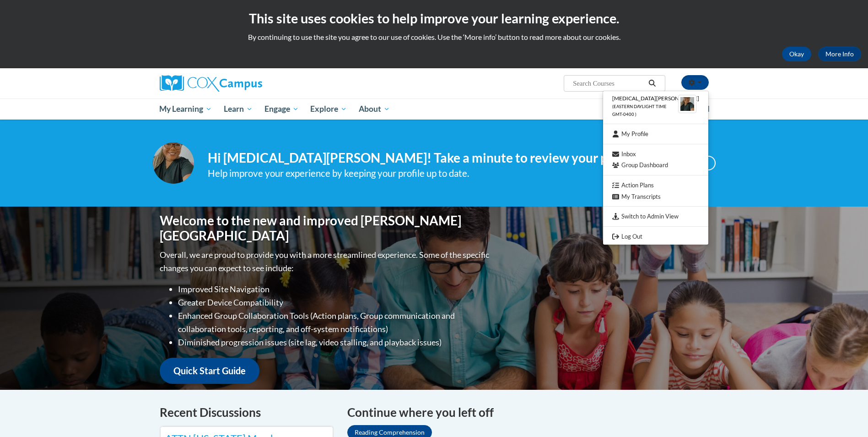 Image resolution: width=868 pixels, height=437 pixels. I want to click on input: Search Courses, so click(609, 84).